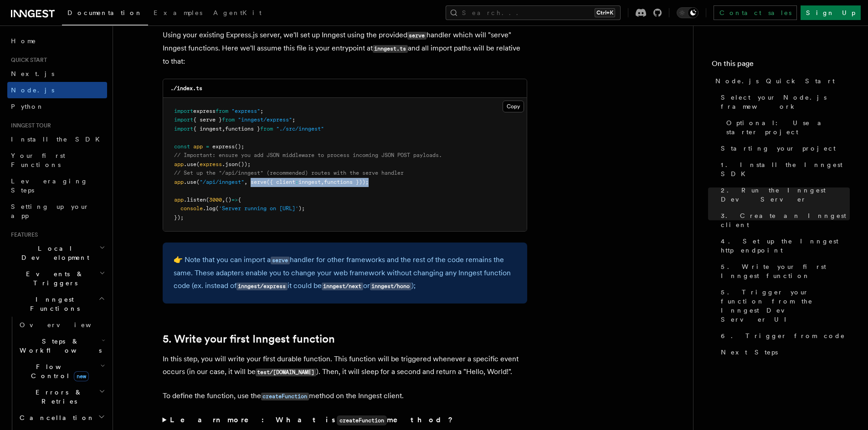 The width and height of the screenshot is (868, 430). Describe the element at coordinates (345, 48) in the screenshot. I see `p: Using your existing Express.js server, we'll set up Inngest using the provided handler which will...` at that location.